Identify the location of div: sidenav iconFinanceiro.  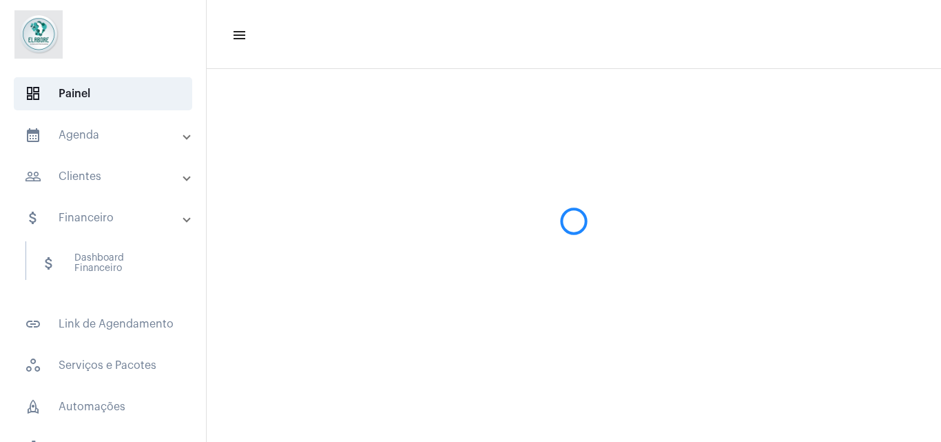
(107, 267).